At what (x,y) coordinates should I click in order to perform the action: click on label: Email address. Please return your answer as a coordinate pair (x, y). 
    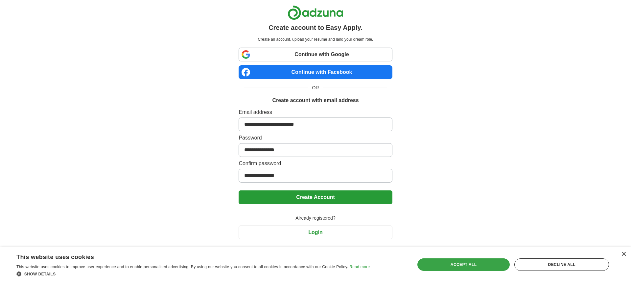
    Looking at the image, I should click on (315, 112).